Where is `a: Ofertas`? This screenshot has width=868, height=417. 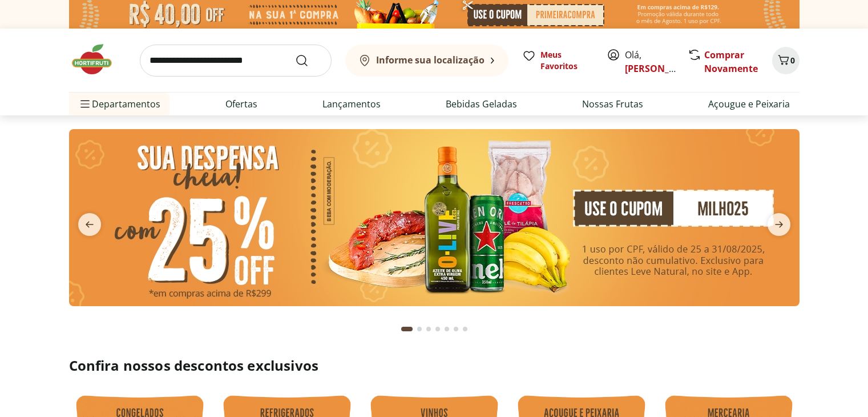
a: Ofertas is located at coordinates (242, 104).